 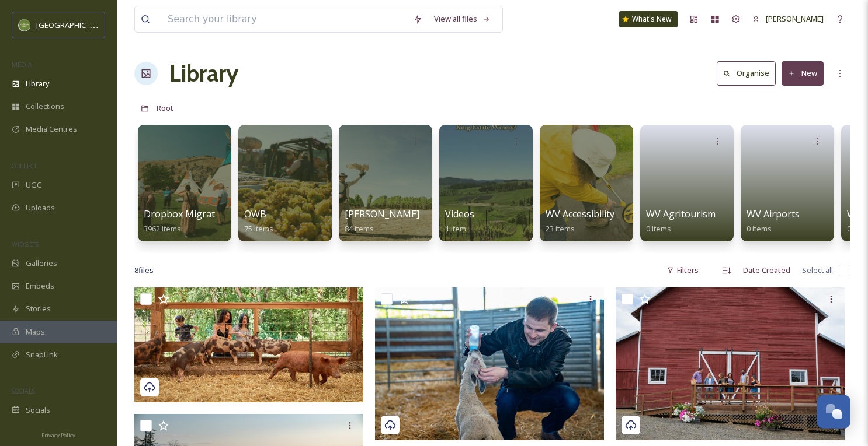 What do you see at coordinates (773, 214) in the screenshot?
I see `span: WV Airports` at bounding box center [773, 214].